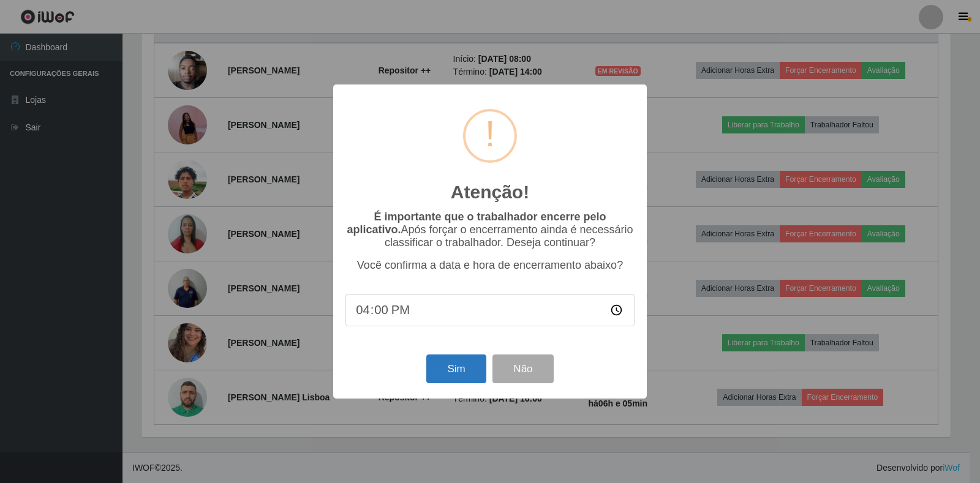 Image resolution: width=980 pixels, height=483 pixels. Describe the element at coordinates (476, 223) in the screenshot. I see `b: É importante que o trabalhador encerre pelo aplicativo.` at that location.